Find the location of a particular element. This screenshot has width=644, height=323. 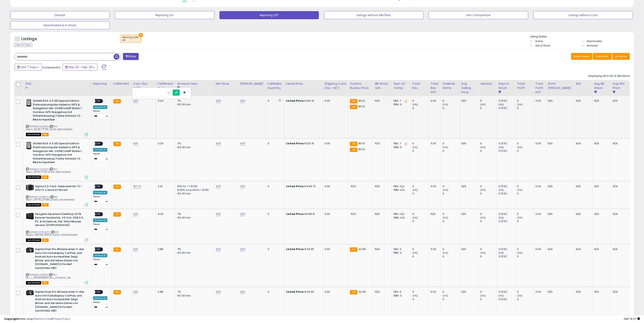

div: Preset: is located at coordinates (101, 114).